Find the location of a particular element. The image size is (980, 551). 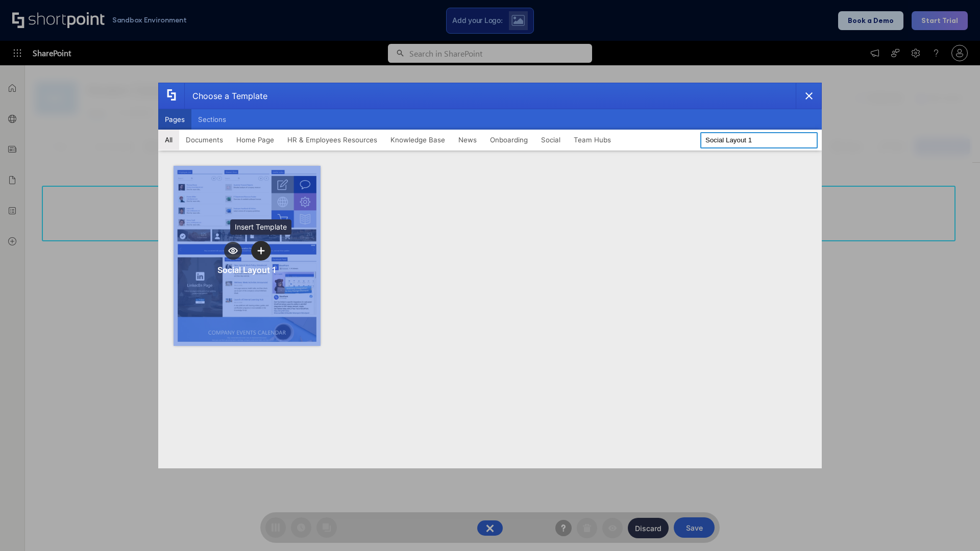

button: Sections is located at coordinates (212, 119).